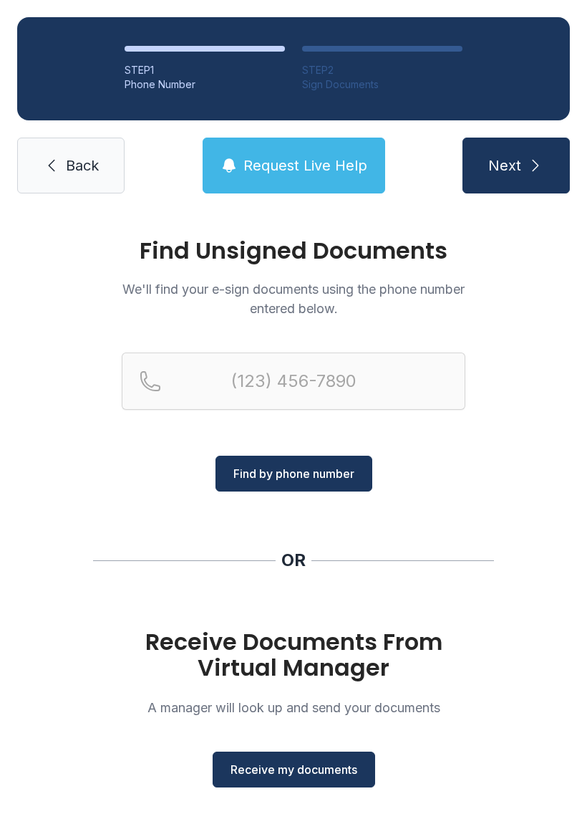  What do you see at coordinates (294, 655) in the screenshot?
I see `h1: Receive Documents From Virtual Manager` at bounding box center [294, 655].